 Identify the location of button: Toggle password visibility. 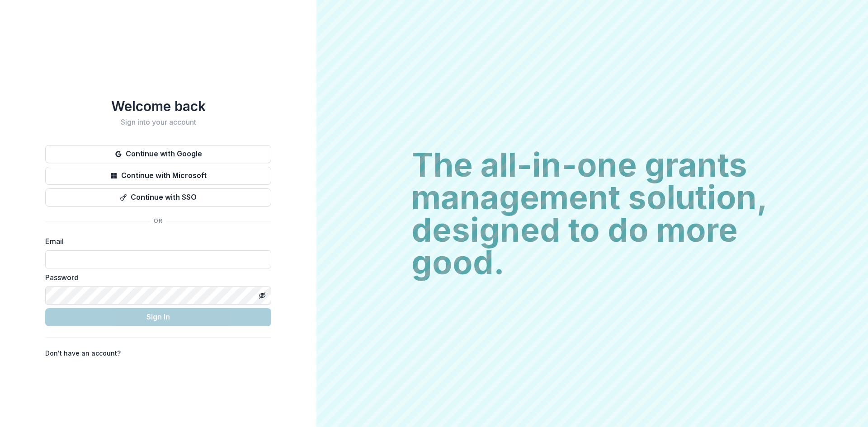
(262, 296).